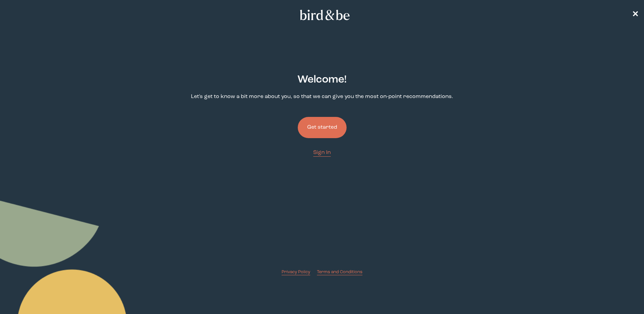  Describe the element at coordinates (322, 153) in the screenshot. I see `span: Sign In` at that location.